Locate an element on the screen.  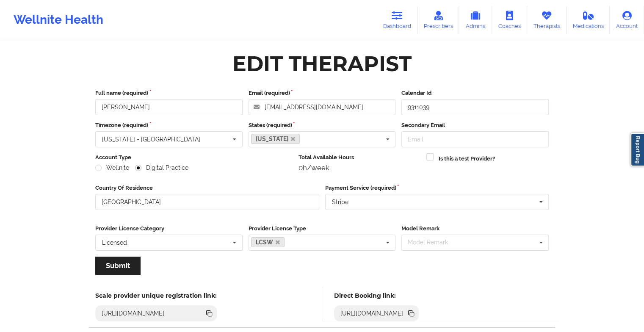
a: Coaches is located at coordinates (509, 20).